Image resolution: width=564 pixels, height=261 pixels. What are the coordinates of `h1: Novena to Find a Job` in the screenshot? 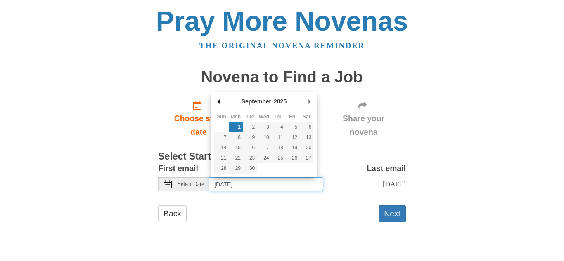 It's located at (282, 77).